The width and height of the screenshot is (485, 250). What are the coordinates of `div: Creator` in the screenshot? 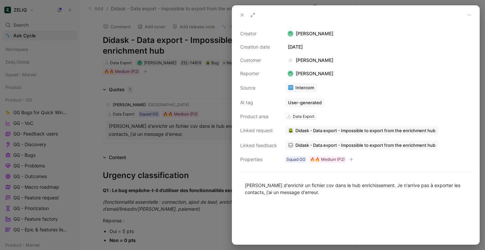 It's located at (258, 34).